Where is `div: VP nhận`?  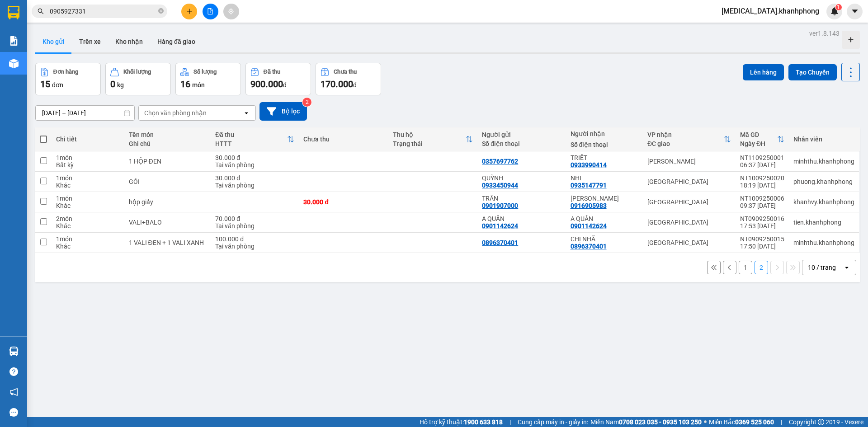
div: VP nhận is located at coordinates (686, 135).